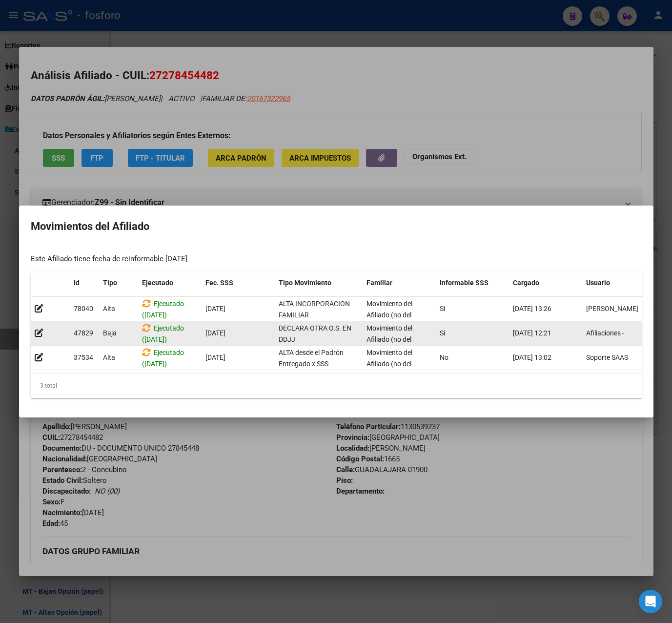 This screenshot has width=672, height=623. I want to click on datatable-header-cell: Id, so click(84, 283).